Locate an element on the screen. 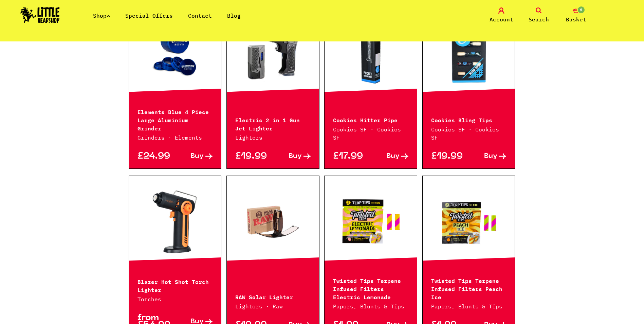 This screenshot has height=324, width=644. p: Lighters · Raw is located at coordinates (273, 306).